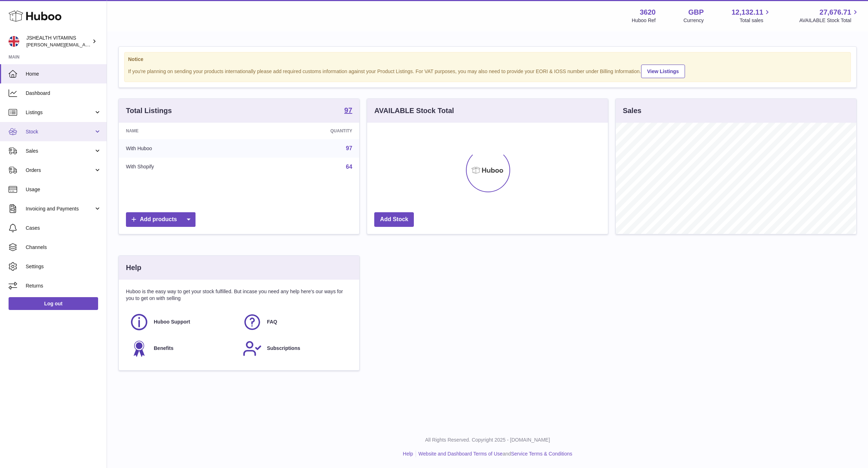  Describe the element at coordinates (60, 151) in the screenshot. I see `span: Sales` at that location.